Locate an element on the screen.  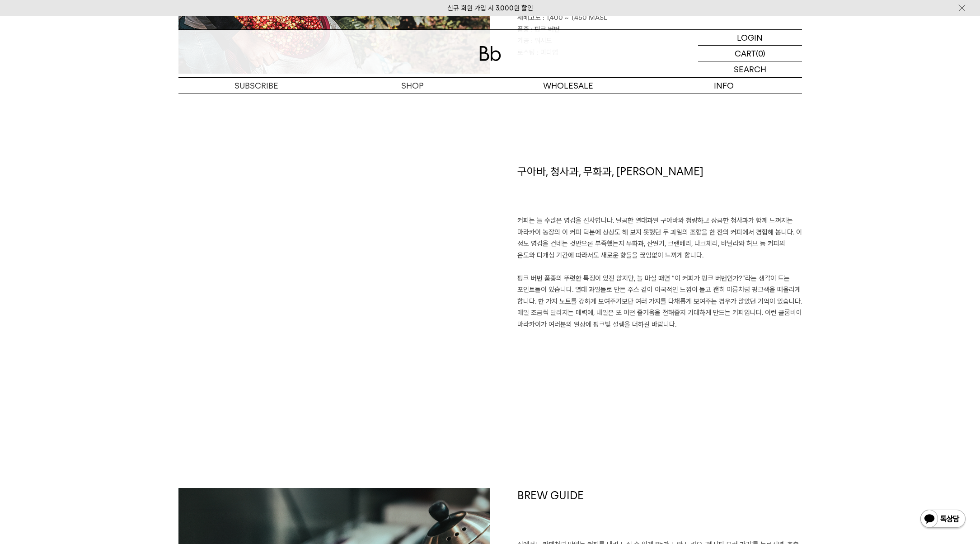
img: 로고 is located at coordinates (490, 54).